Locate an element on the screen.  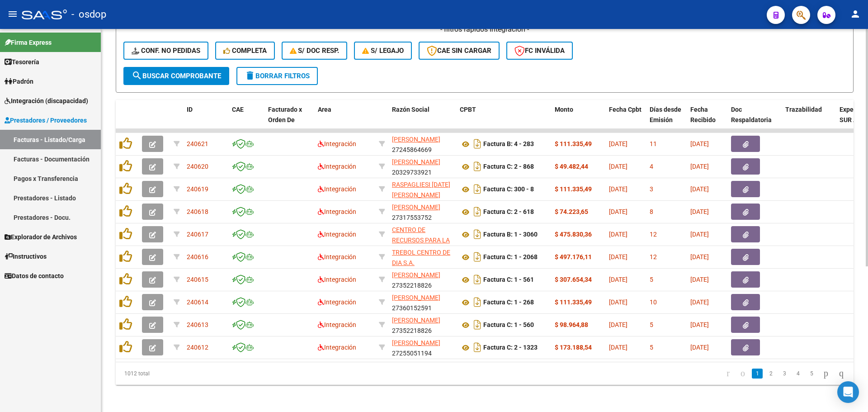
strong: Factura C: 2 - 868 is located at coordinates (508, 167).